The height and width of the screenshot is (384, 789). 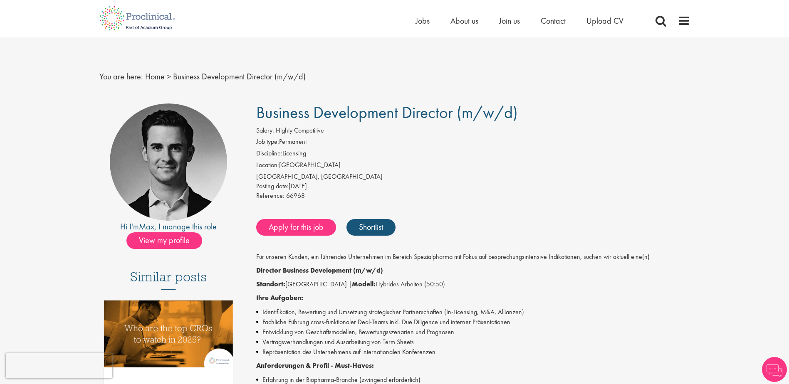 What do you see at coordinates (279, 298) in the screenshot?
I see `strong: Ihre Aufgaben:` at bounding box center [279, 298].